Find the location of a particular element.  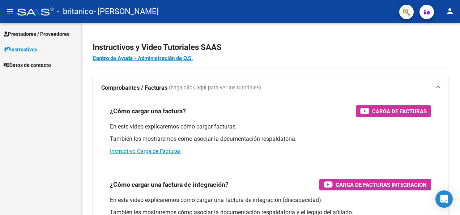

span: - britanico is located at coordinates (75, 12).